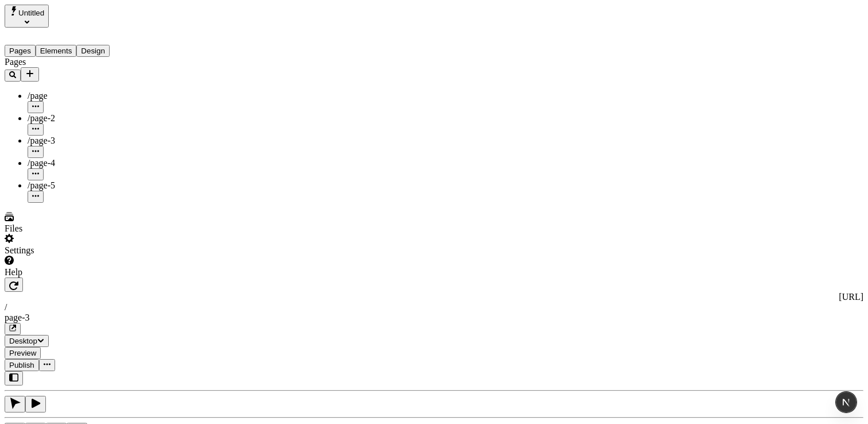 Image resolution: width=868 pixels, height=424 pixels. Describe the element at coordinates (26, 340) in the screenshot. I see `button: Desktop` at that location.